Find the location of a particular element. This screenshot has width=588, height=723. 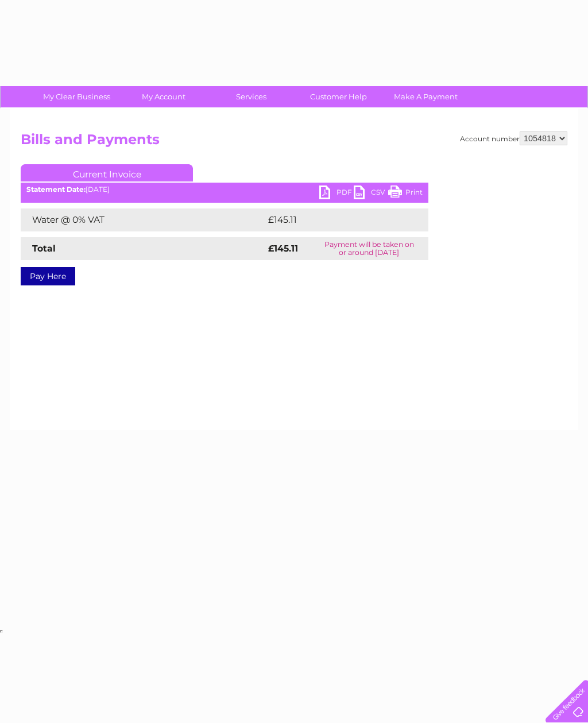

a: My Account is located at coordinates (164, 96).